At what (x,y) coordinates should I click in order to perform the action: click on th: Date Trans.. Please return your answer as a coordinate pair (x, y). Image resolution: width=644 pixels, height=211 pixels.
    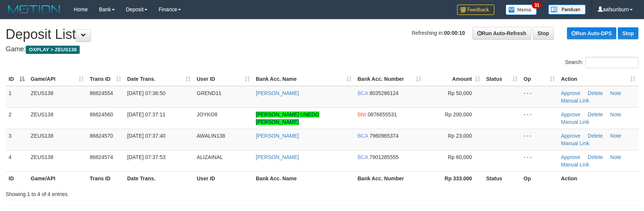
    Looking at the image, I should click on (159, 178).